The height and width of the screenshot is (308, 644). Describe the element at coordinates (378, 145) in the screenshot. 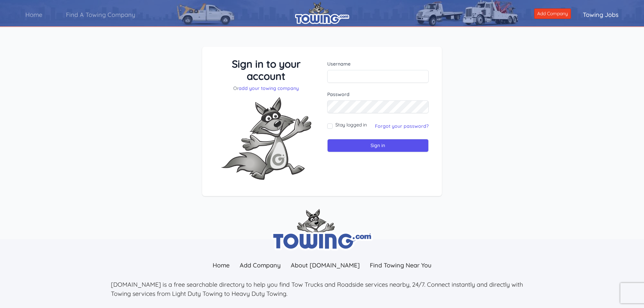

I see `input: Sign in` at that location.